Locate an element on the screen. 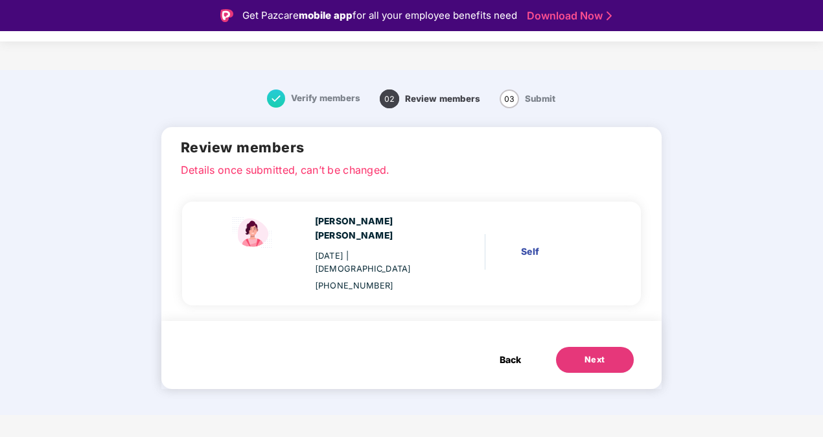 The height and width of the screenshot is (437, 823). div: Get Pazcare for all your employee benefits need is located at coordinates (380, 16).